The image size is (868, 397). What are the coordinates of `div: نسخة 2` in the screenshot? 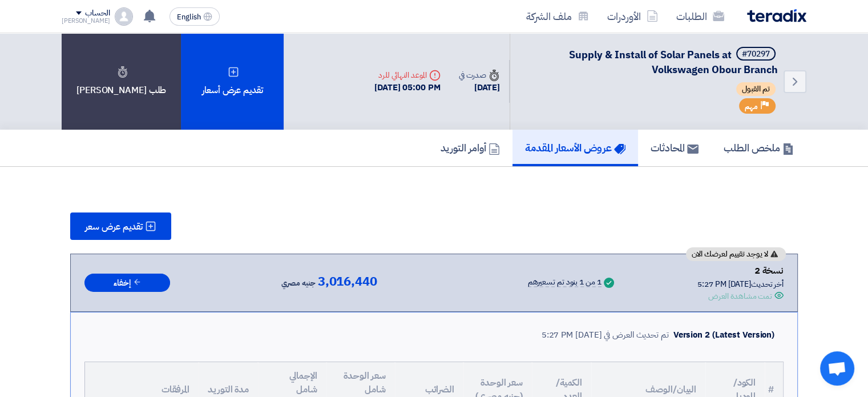 It's located at (740, 271).